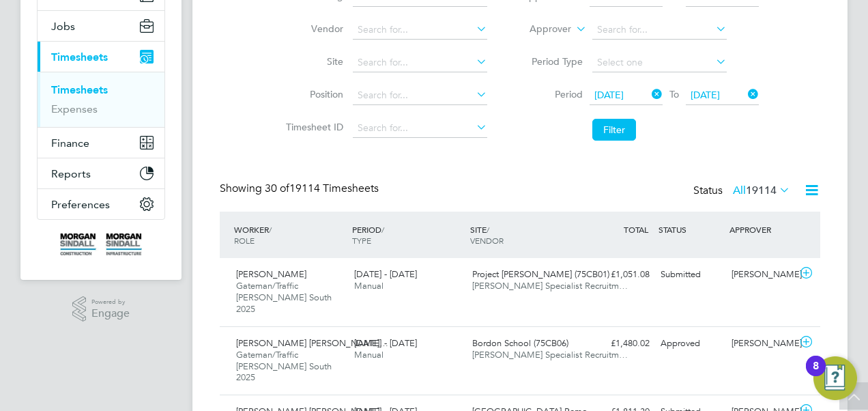  I want to click on a: Expenses, so click(75, 108).